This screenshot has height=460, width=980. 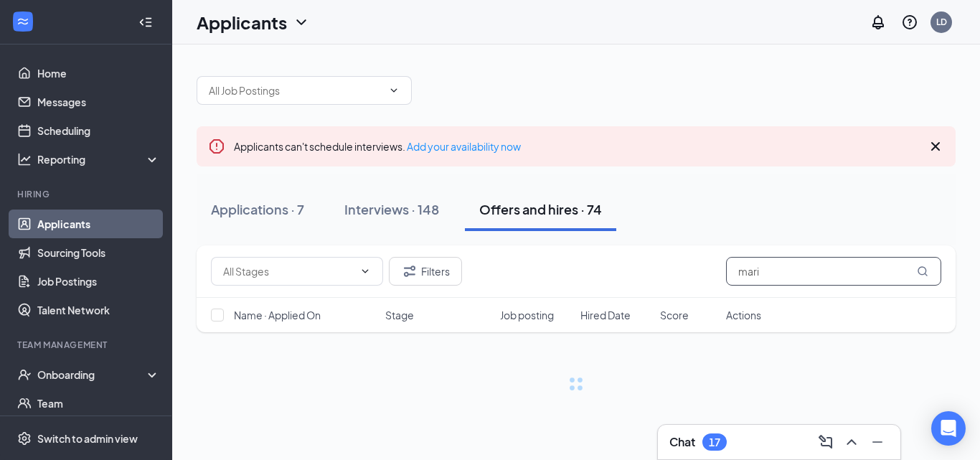 I want to click on button: ChevronUp, so click(x=852, y=442).